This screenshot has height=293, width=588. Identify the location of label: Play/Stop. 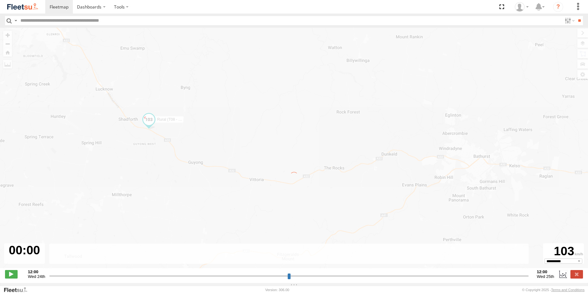
(11, 274).